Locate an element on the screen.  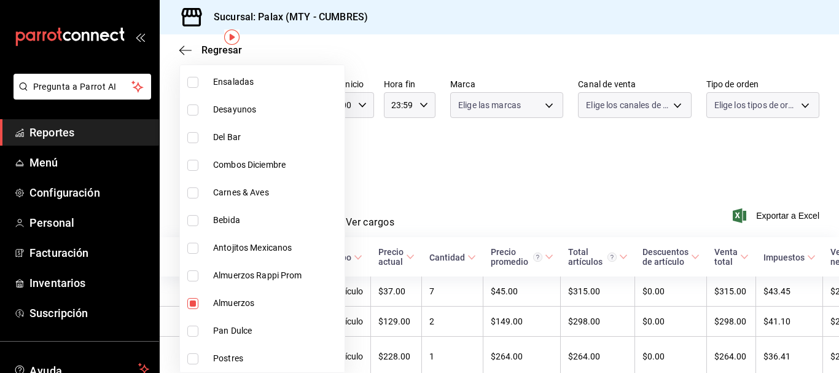
span: Desayunos is located at coordinates (276, 109).